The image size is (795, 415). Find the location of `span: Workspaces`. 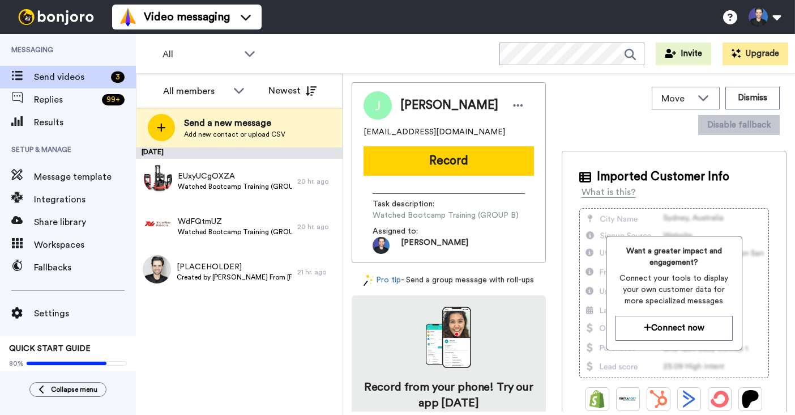

span: Workspaces is located at coordinates (85, 245).